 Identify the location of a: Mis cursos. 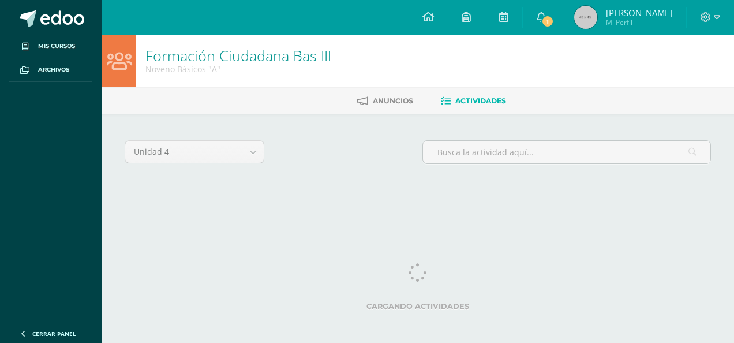
(51, 46).